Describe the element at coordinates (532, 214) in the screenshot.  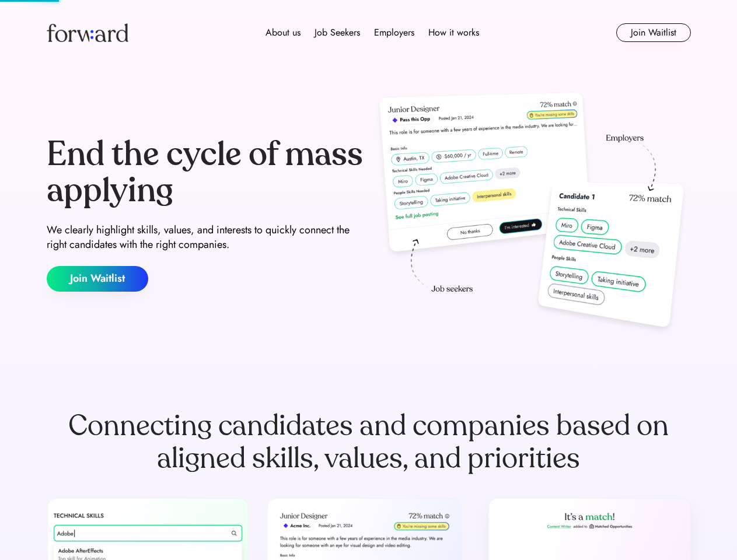
I see `img: hero-image.png` at that location.